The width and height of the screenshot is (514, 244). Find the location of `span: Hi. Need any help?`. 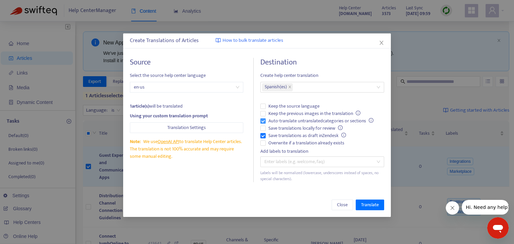

span: Hi. Need any help? is located at coordinates (26, 7).